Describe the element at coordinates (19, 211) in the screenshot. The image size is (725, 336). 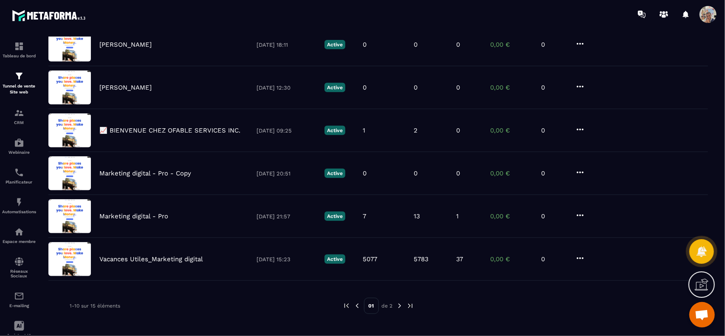
I see `p: Automatisations` at that location.